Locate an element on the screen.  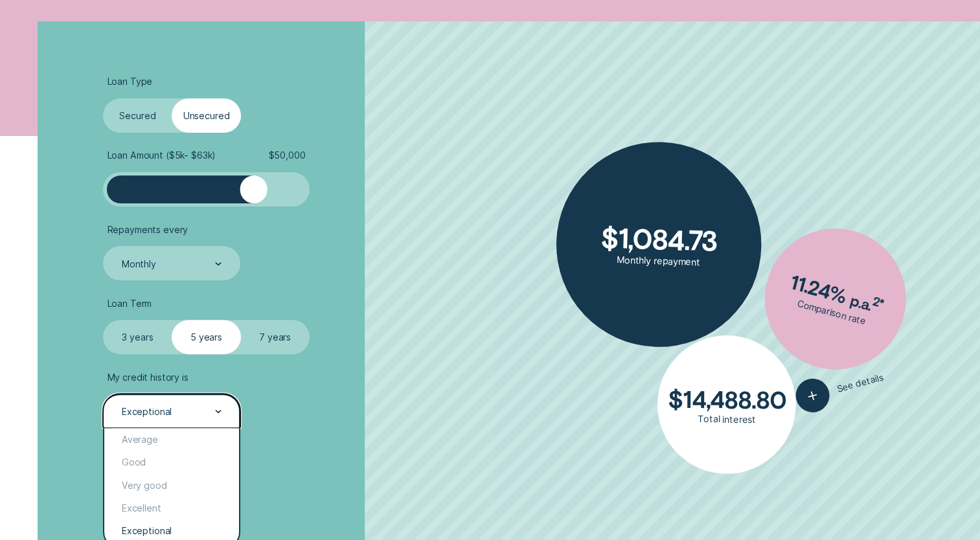
span: $ 50,000 is located at coordinates (286, 155).